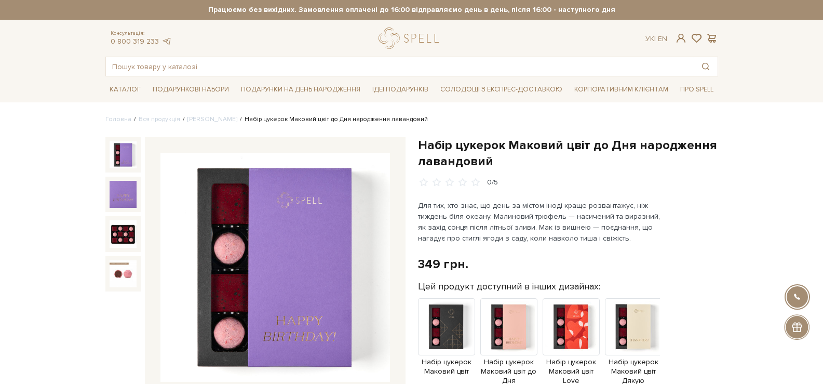  What do you see at coordinates (443, 264) in the screenshot?
I see `div: 349 грн.` at bounding box center [443, 264].